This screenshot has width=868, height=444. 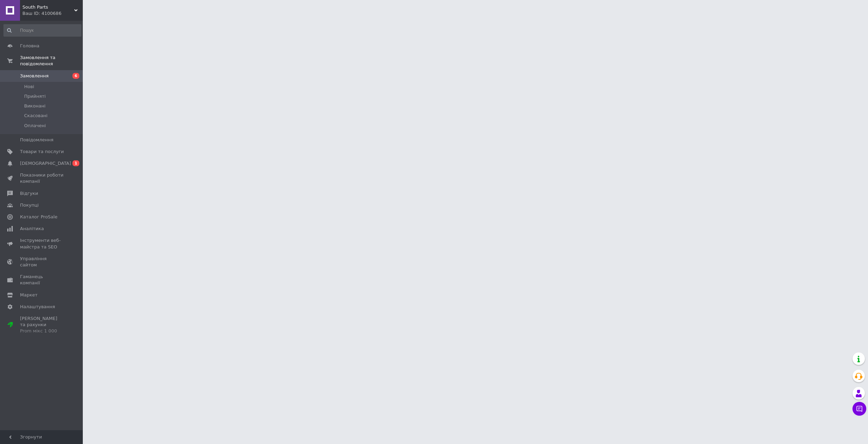 What do you see at coordinates (42, 152) in the screenshot?
I see `span: Товари та послуги` at bounding box center [42, 152].